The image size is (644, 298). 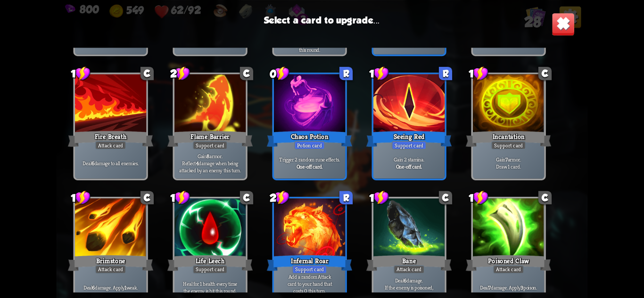 I want to click on img: Close_Button.png, so click(x=563, y=24).